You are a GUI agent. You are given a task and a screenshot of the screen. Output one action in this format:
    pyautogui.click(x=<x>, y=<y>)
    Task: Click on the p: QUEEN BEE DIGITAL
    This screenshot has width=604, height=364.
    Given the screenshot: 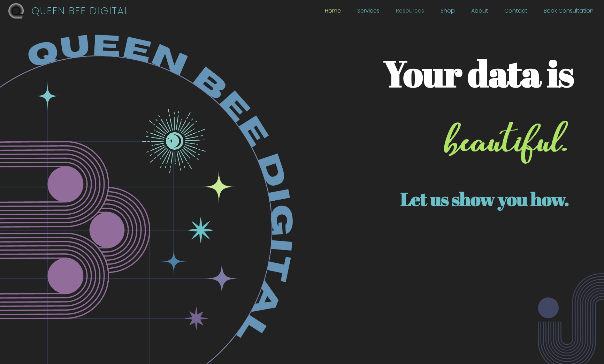 What is the action you would take?
    pyautogui.click(x=80, y=12)
    